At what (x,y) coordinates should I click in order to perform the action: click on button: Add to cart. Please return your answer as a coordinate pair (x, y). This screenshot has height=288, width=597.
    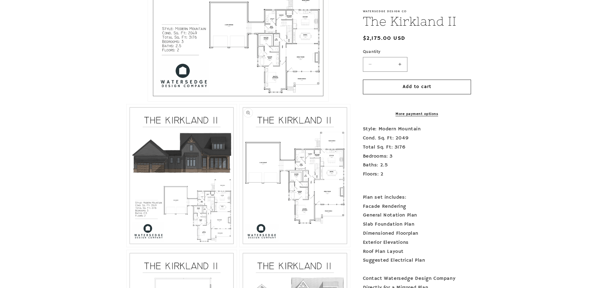
    Looking at the image, I should click on (417, 87).